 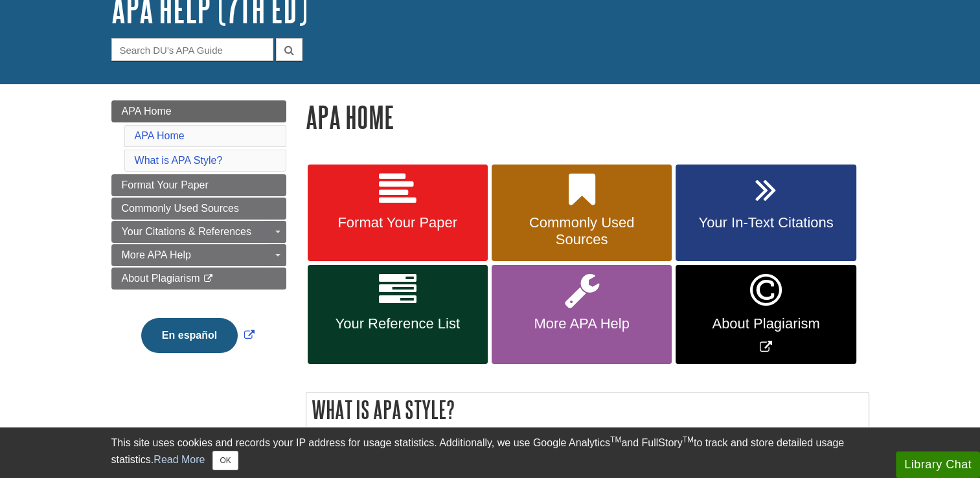 I want to click on span: APA Home, so click(x=146, y=111).